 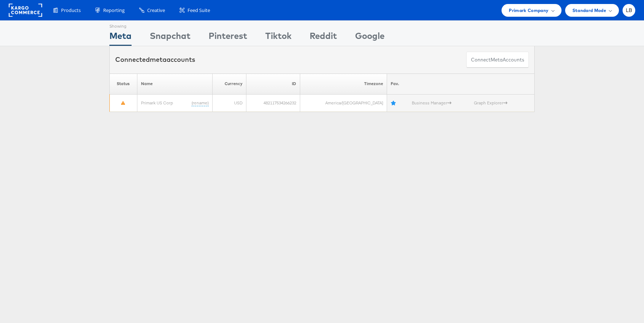 I want to click on div: Reddit, so click(x=323, y=37).